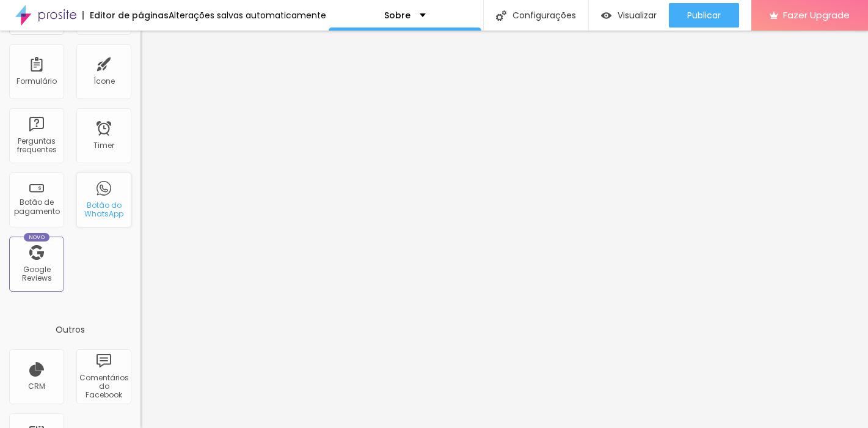  What do you see at coordinates (104, 82) in the screenshot?
I see `div: Ícone` at bounding box center [104, 82].